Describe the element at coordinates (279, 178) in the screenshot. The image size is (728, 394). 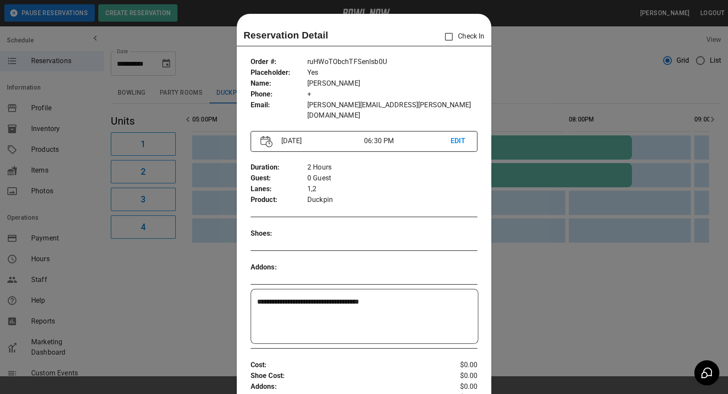
I see `p: Guest :` at that location.